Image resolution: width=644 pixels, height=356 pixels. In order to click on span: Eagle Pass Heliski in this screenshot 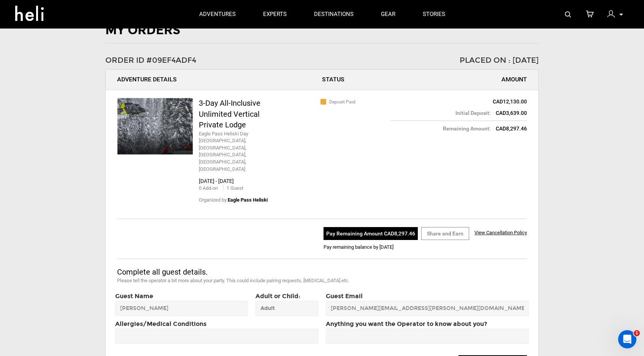, I will do `click(248, 200)`.